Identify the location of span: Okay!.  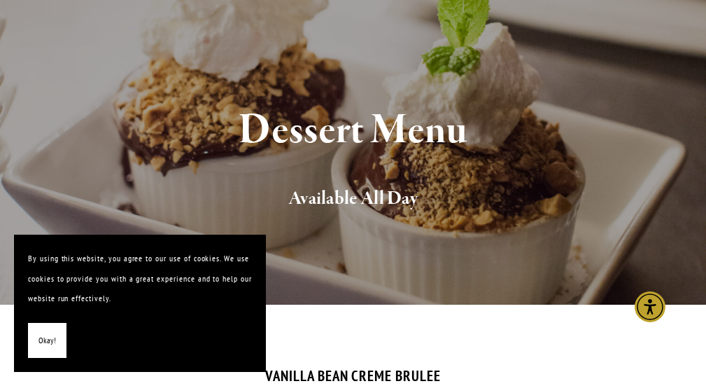
(47, 340).